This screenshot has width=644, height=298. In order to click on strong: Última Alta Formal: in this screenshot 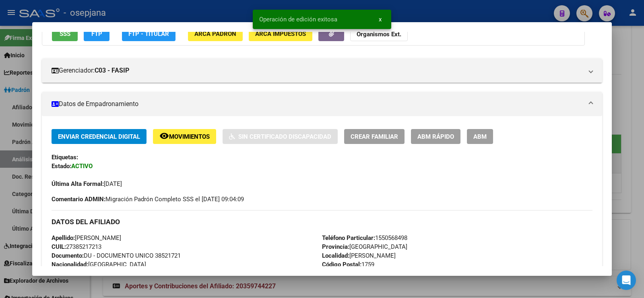, I will do `click(78, 184)`.